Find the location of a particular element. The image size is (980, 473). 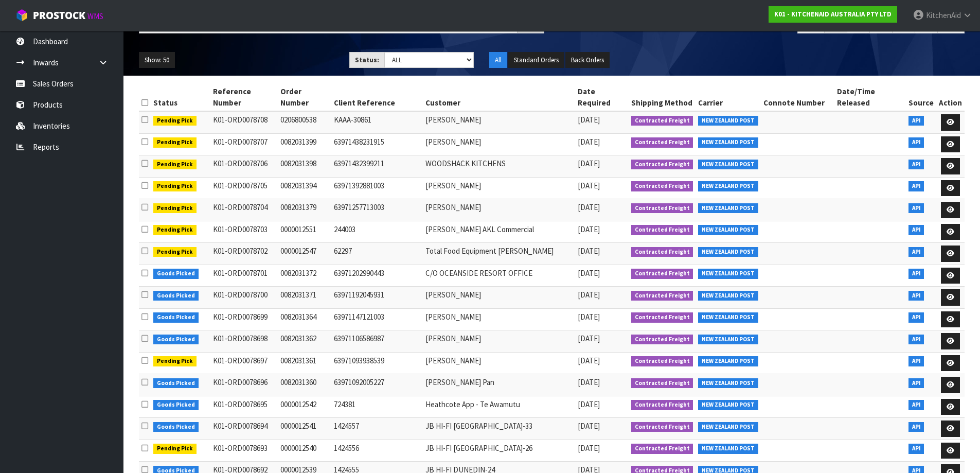

td: K01-ORD0078694 is located at coordinates (244, 429).